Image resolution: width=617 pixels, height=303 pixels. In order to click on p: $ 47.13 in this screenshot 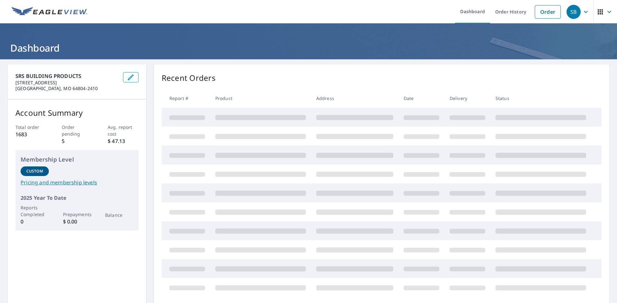, I will do `click(123, 141)`.